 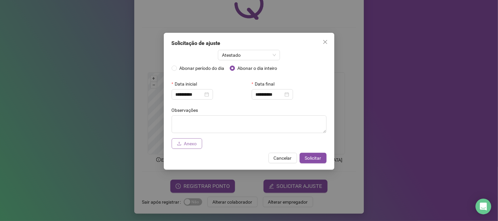 What do you see at coordinates (325, 42) in the screenshot?
I see `span: close` at bounding box center [325, 42].